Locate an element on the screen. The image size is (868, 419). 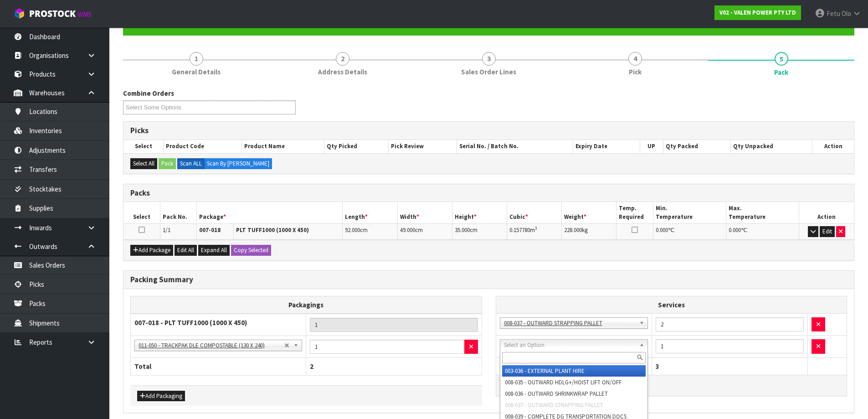
th: Services is located at coordinates (671, 305).